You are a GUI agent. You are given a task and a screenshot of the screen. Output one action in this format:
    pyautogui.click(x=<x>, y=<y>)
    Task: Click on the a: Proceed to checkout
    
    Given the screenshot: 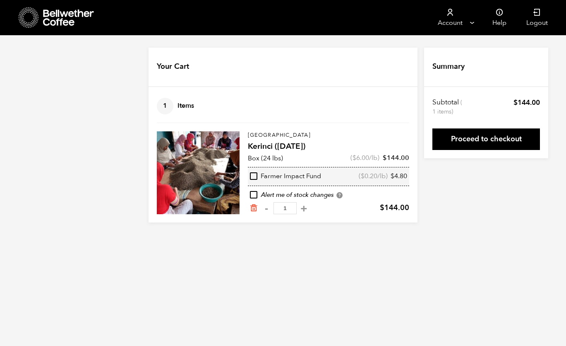 What is the action you would take?
    pyautogui.click(x=486, y=139)
    